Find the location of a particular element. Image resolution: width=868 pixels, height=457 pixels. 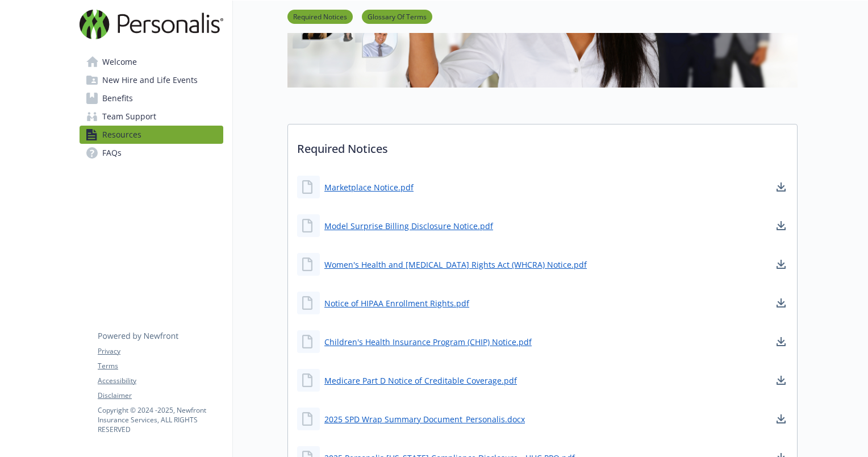

span: New Hire and Life Events is located at coordinates (150, 80).